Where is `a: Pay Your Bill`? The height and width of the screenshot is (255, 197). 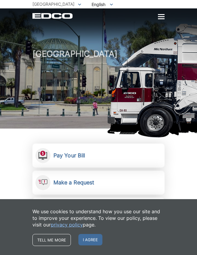
a: Pay Your Bill is located at coordinates (98, 155).